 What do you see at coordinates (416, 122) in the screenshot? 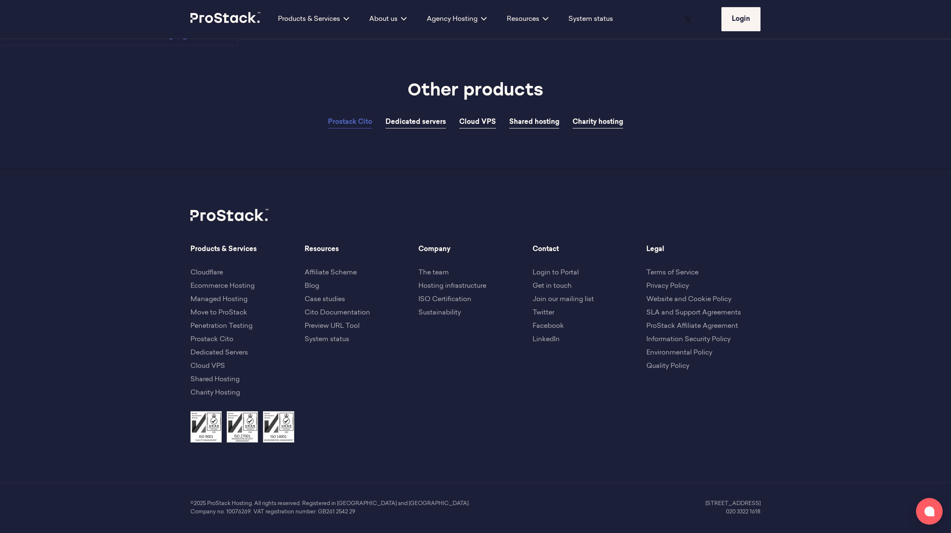
I see `a: Dedicated servers` at bounding box center [416, 122].